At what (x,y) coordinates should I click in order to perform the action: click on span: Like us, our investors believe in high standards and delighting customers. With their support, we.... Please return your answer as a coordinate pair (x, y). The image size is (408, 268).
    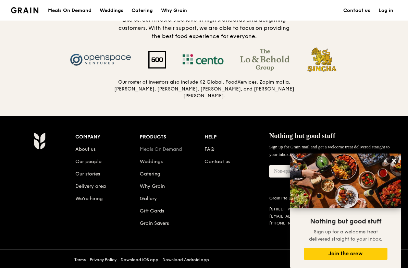
    Looking at the image, I should click on (204, 28).